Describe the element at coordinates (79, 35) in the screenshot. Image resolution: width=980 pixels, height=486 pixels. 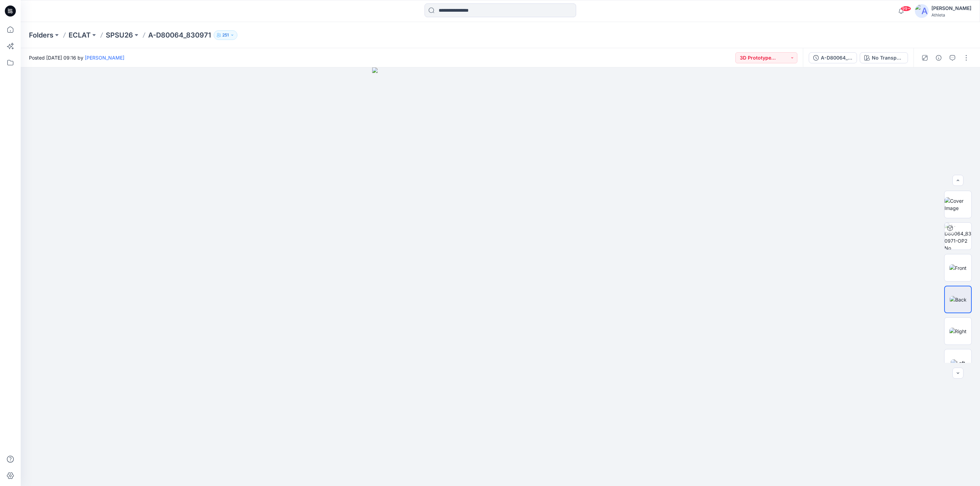
I see `a: ECLAT` at that location.